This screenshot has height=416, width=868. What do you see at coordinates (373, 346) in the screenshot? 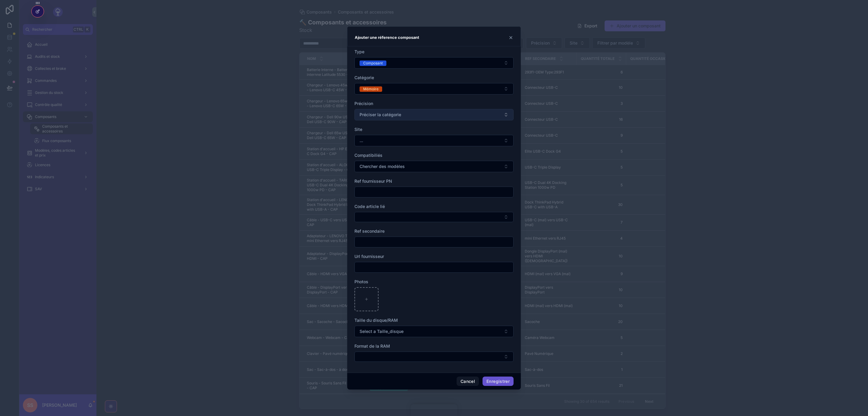
I see `span: Format de la RAM` at bounding box center [373, 346].